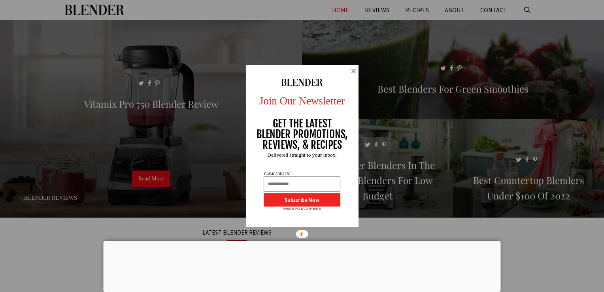 The image size is (604, 292). I want to click on p: Delivered straight to your inbox., so click(302, 155).